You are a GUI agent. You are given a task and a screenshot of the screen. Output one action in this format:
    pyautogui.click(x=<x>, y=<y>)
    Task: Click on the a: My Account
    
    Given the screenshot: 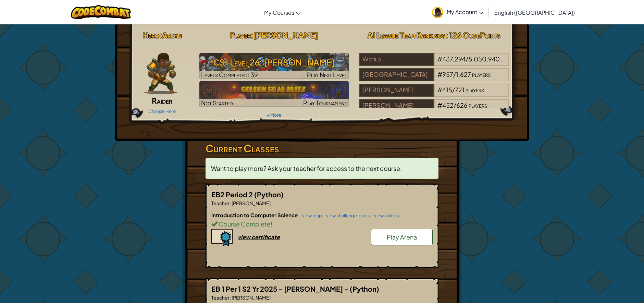 What is the action you would take?
    pyautogui.click(x=457, y=12)
    